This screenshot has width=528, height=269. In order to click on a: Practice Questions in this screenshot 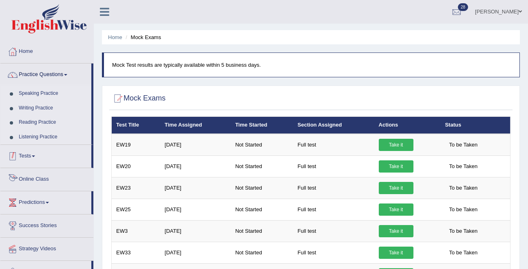, I will do `click(46, 74)`.